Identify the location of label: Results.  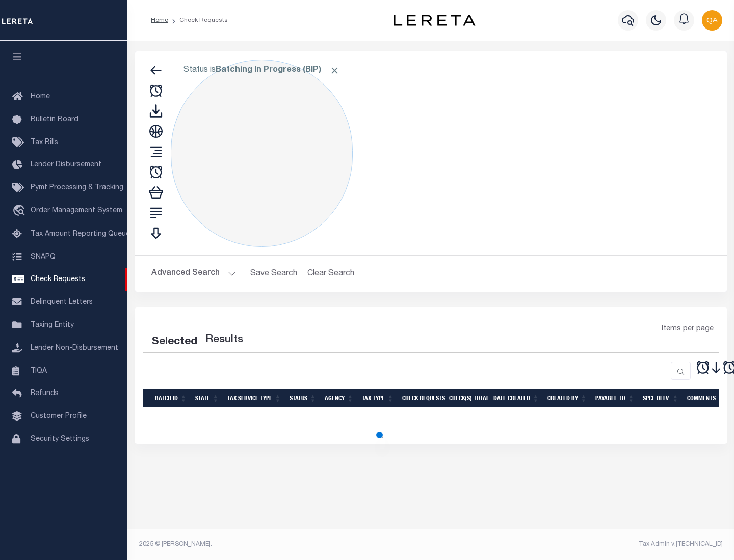
(225, 340).